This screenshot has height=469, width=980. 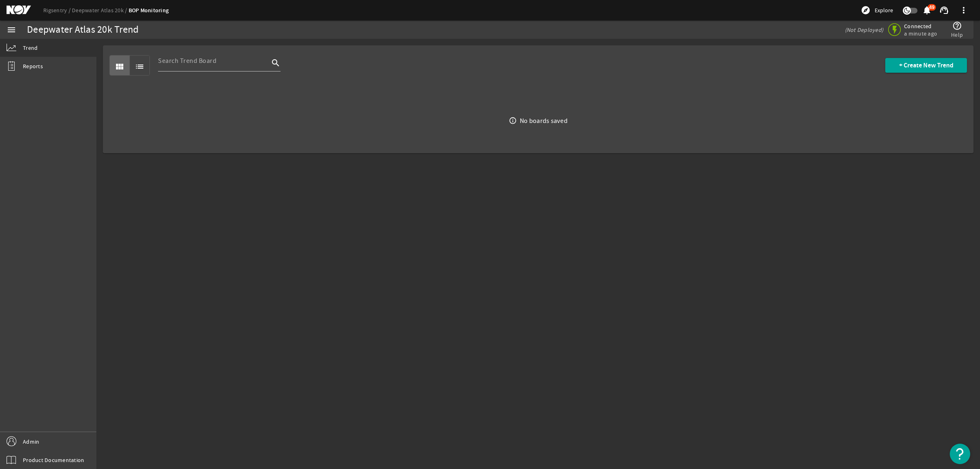 I want to click on mat-icon: menu, so click(x=11, y=30).